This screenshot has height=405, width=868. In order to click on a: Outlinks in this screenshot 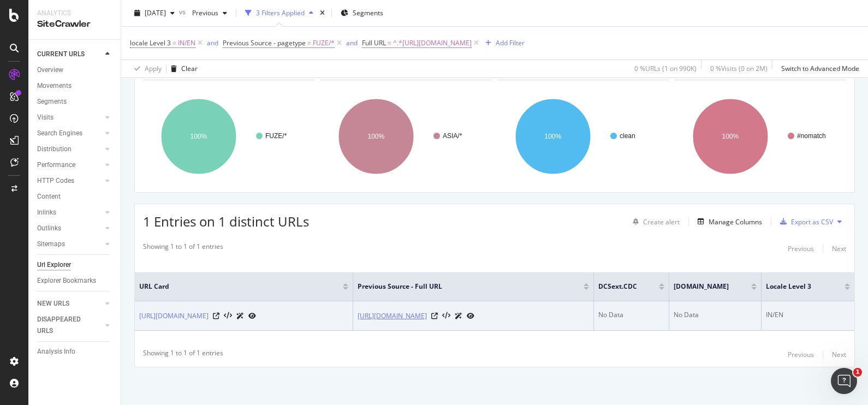, I will do `click(69, 228)`.